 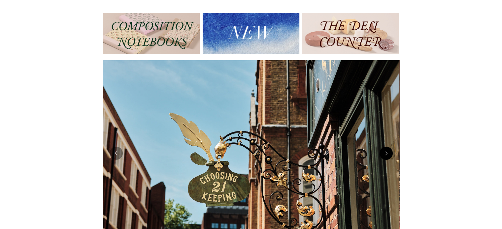 What do you see at coordinates (350, 33) in the screenshot?
I see `a: The Deli Counter` at bounding box center [350, 33].